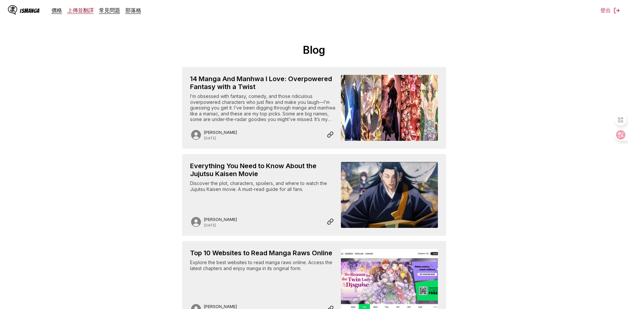 This screenshot has width=628, height=309. I want to click on a: 價格, so click(57, 10).